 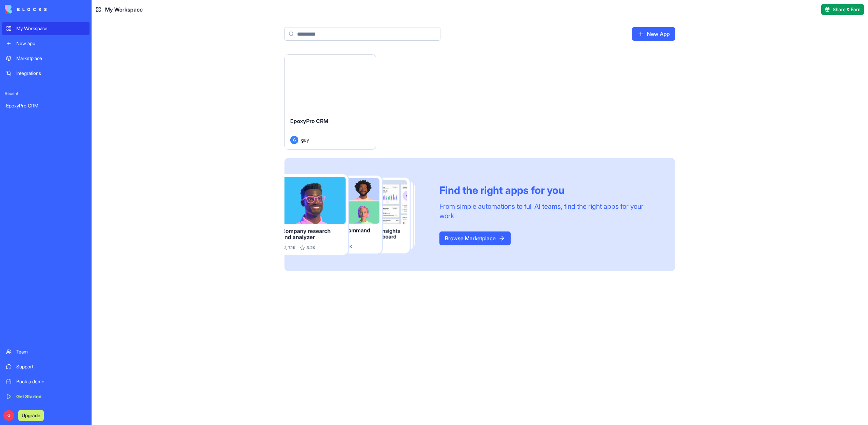 I want to click on div: Support, so click(x=51, y=367).